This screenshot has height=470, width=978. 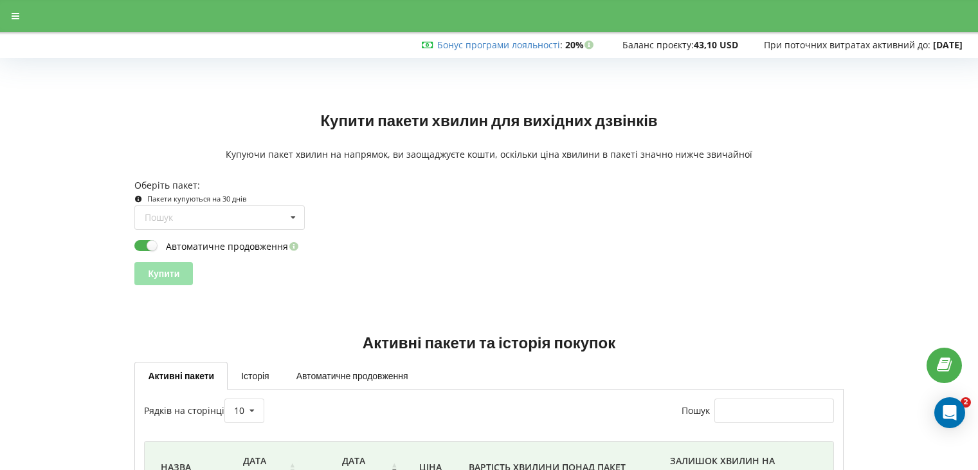 I want to click on small: Пакети купуються на 30 днів, so click(x=197, y=198).